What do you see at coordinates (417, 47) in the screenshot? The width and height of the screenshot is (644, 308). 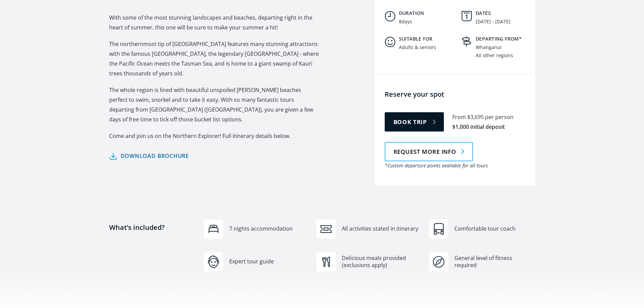 I see `div: Adults & seniors` at bounding box center [417, 47].